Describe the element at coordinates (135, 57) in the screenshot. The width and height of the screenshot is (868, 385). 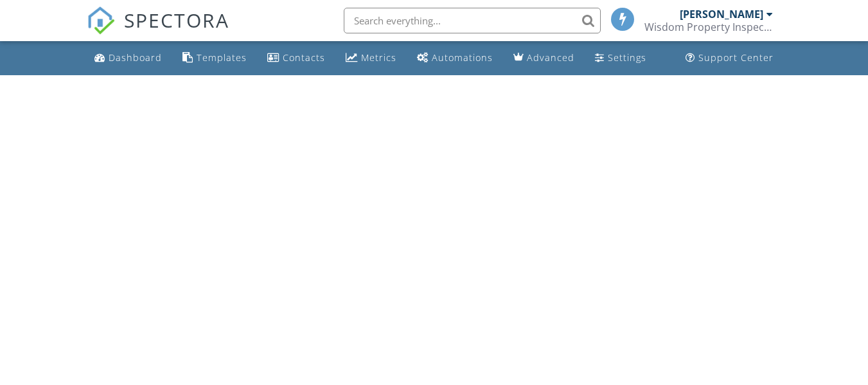
I see `div: Dashboard` at that location.